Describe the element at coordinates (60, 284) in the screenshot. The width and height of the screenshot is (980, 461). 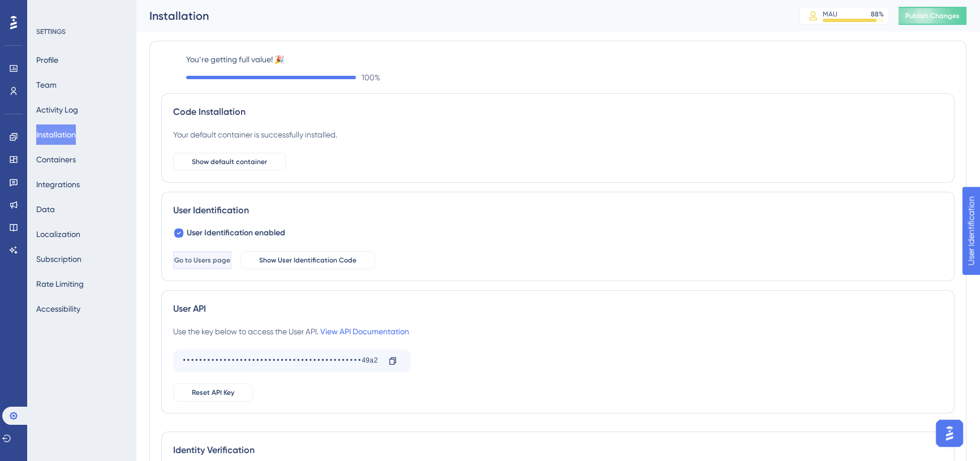
I see `button: Rate Limiting` at that location.